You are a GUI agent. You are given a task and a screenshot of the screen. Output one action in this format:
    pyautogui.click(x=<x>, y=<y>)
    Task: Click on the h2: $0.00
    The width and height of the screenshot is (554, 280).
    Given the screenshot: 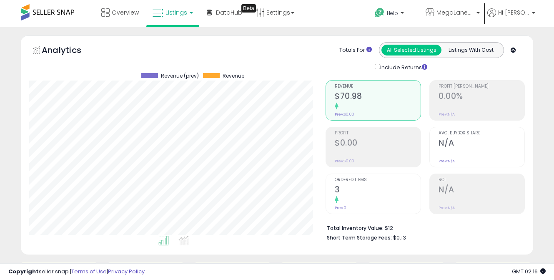 What is the action you would take?
    pyautogui.click(x=377, y=143)
    